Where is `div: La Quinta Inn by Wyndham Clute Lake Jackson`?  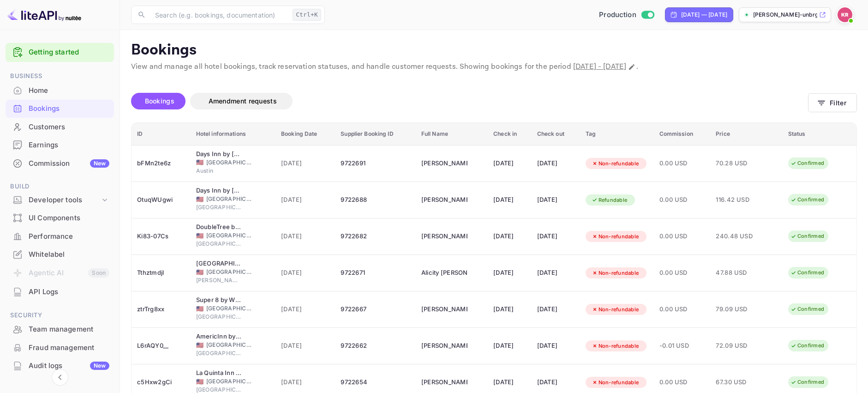 div: La Quinta Inn by Wyndham Clute Lake Jackson is located at coordinates (219, 263).